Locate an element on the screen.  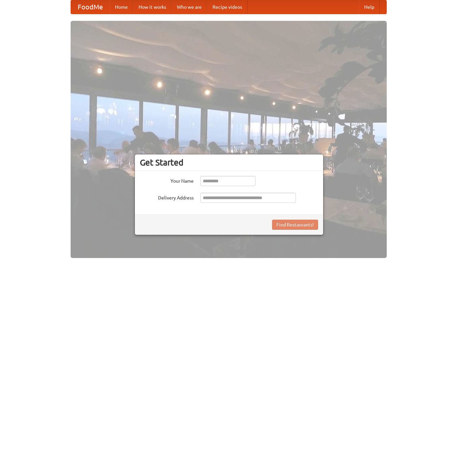
a: Recipe videos is located at coordinates (227, 7).